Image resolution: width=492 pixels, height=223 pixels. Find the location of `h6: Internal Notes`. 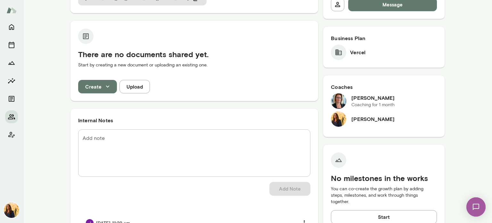

h6: Internal Notes is located at coordinates (194, 120).